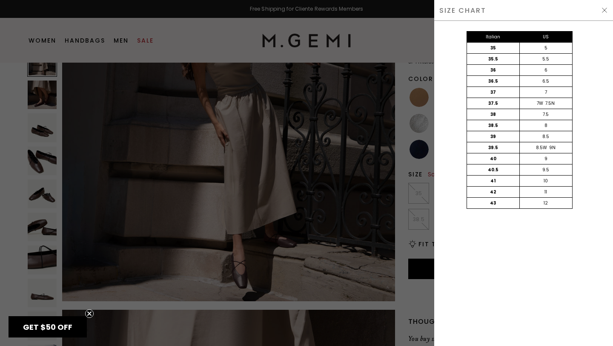  Describe the element at coordinates (493, 192) in the screenshot. I see `div: 42` at that location.